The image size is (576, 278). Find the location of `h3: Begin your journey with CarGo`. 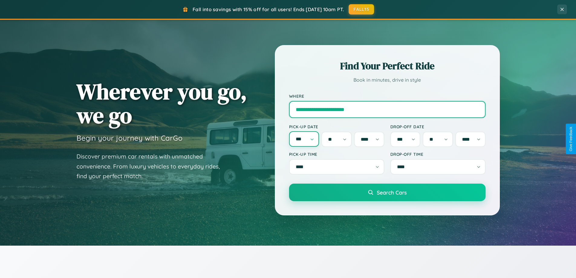

h3: Begin your journey with CarGo is located at coordinates (129, 138).